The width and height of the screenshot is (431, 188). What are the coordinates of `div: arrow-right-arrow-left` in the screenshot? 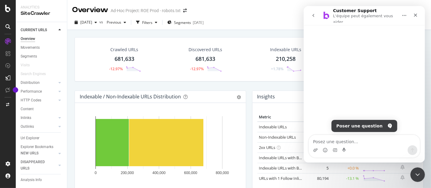 It's located at (185, 11).